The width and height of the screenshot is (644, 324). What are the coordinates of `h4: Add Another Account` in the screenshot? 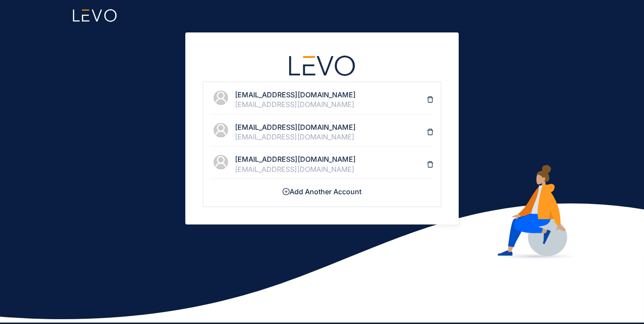 It's located at (322, 192).